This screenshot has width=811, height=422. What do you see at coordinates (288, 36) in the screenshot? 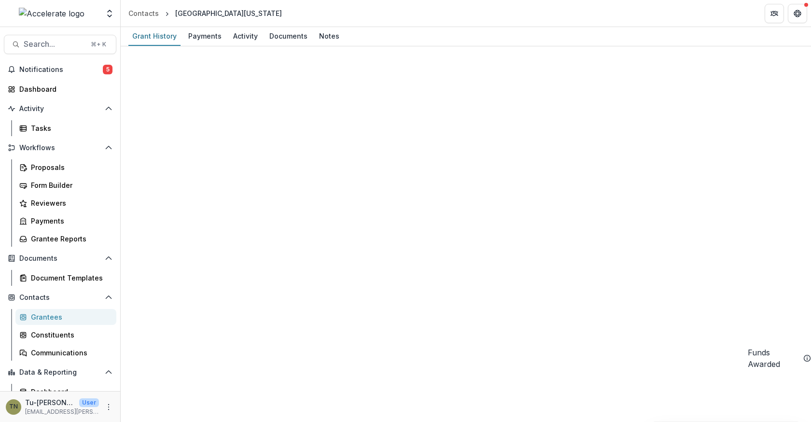
I see `a: Documents` at bounding box center [288, 36].